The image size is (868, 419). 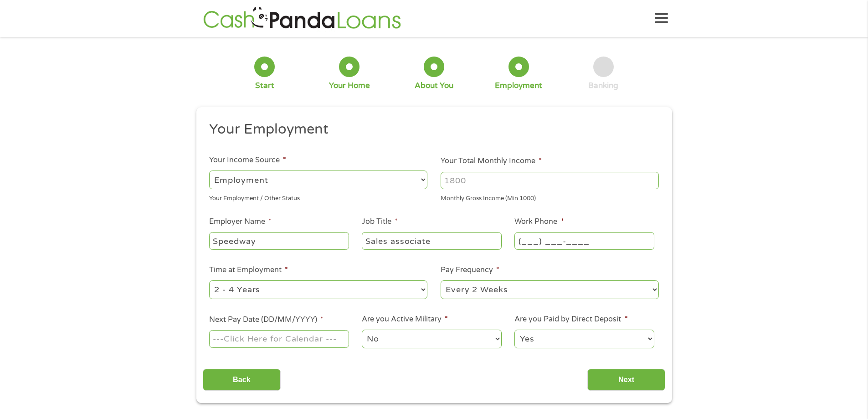 I want to click on label: Employer Name, so click(x=240, y=222).